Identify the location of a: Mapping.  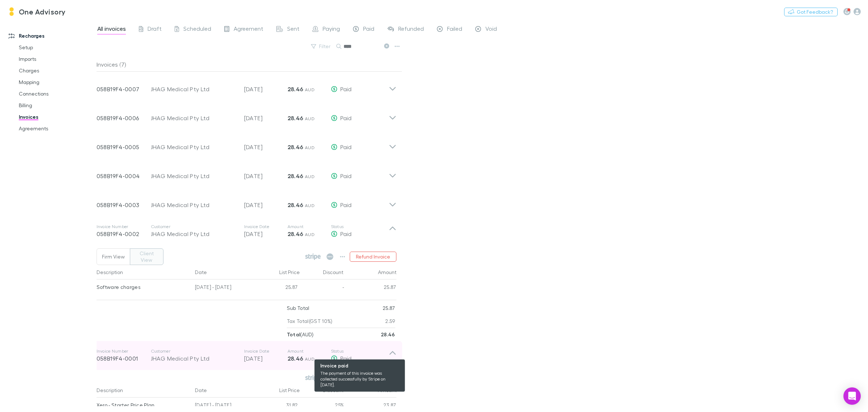
(57, 82).